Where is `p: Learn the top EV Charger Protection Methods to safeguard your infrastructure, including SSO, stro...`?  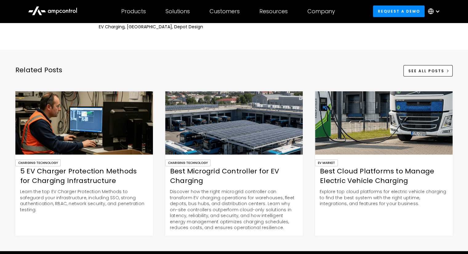
p: Learn the top EV Charger Protection Methods to safeguard your infrastructure, including SSO, stro... is located at coordinates (84, 201).